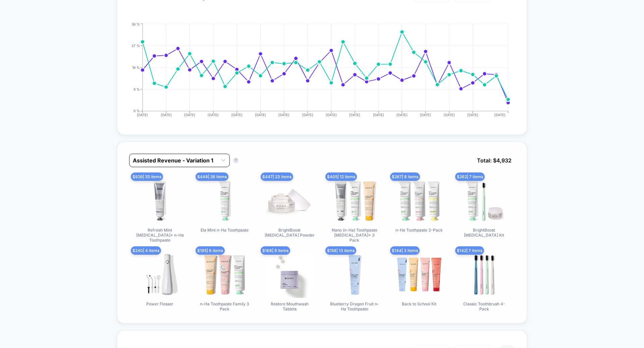 The width and height of the screenshot is (644, 348). What do you see at coordinates (277, 177) in the screenshot?
I see `span: $ 447 | 23 items` at bounding box center [277, 177].